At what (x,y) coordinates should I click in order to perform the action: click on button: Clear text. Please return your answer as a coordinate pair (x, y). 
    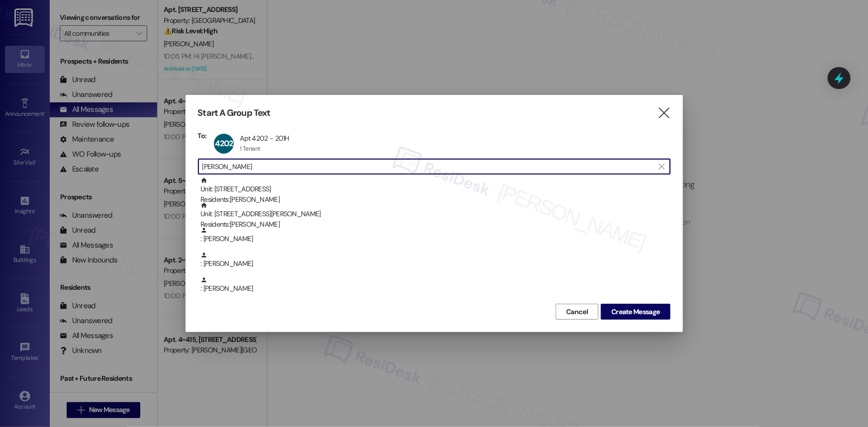
    Looking at the image, I should click on (662, 167).